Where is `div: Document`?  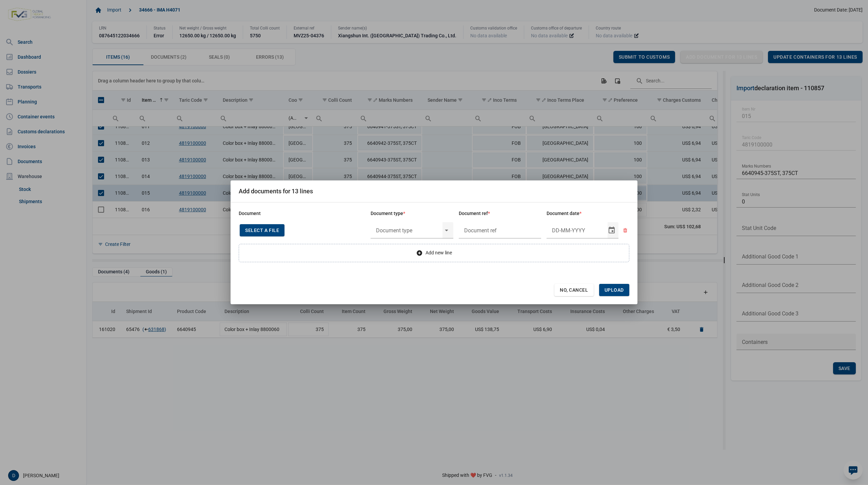
div: Document is located at coordinates (301, 214).